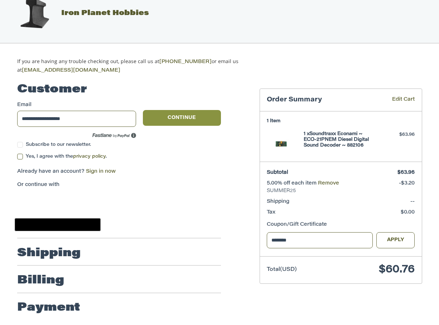  What do you see at coordinates (277, 173) in the screenshot?
I see `span: Subtotal` at bounding box center [277, 173].